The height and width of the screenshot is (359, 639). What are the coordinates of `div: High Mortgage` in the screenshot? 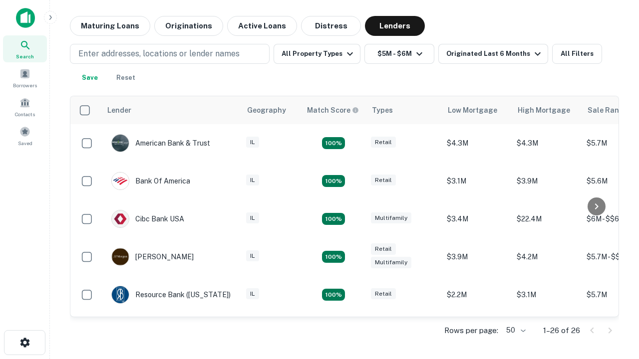 It's located at (544, 110).